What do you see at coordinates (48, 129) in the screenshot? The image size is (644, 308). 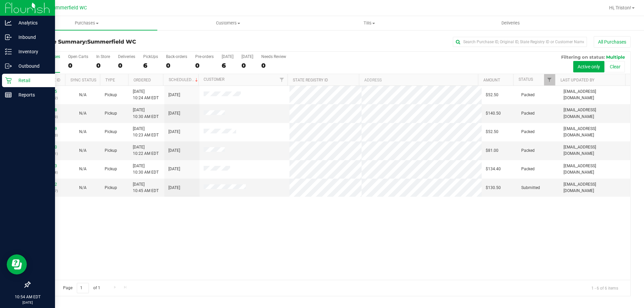 I see `a: 11837859` at bounding box center [48, 129].